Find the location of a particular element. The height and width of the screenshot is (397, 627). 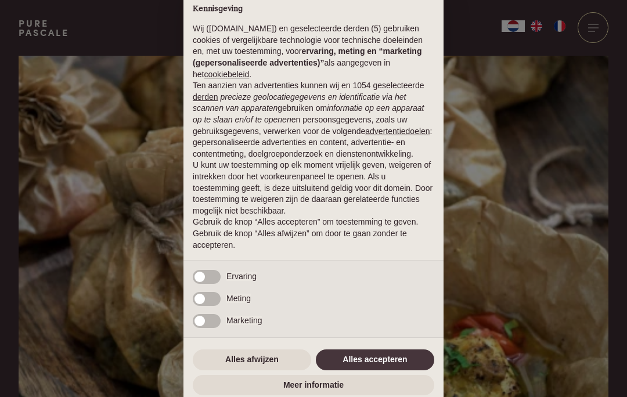

button: Alles accepteren is located at coordinates (375, 360).